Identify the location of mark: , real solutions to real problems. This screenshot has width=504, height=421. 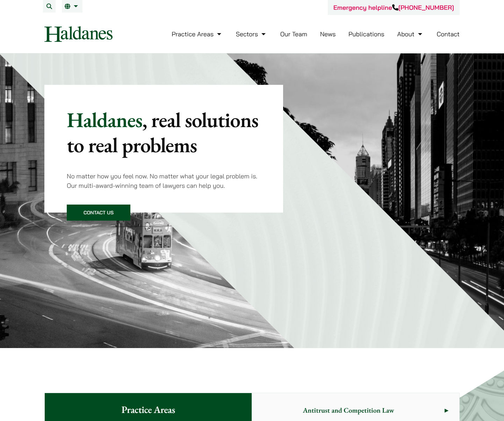
(162, 132).